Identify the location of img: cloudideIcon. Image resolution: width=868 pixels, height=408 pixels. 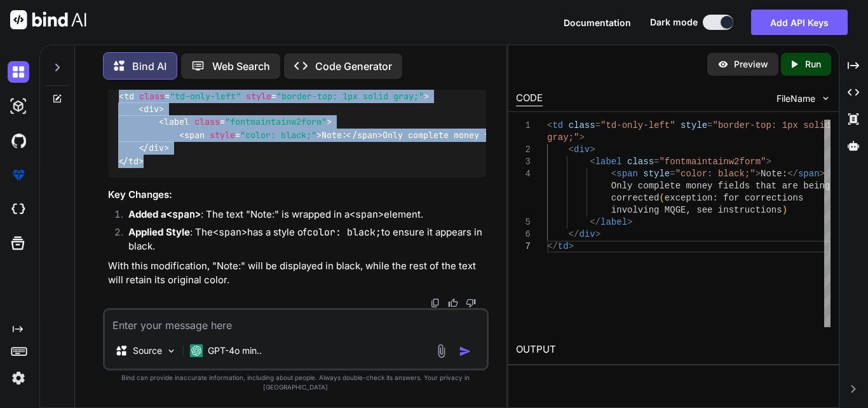
(18, 209).